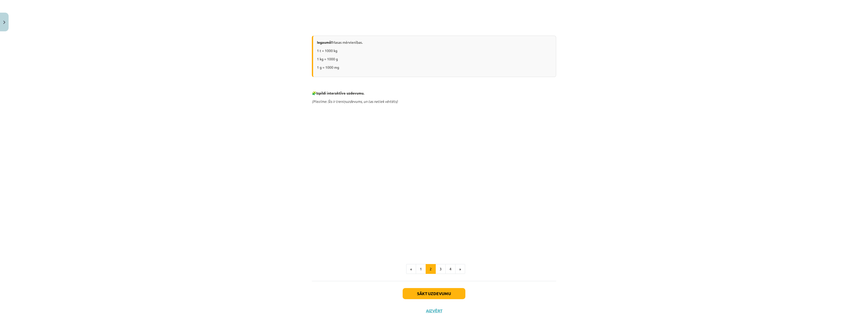  Describe the element at coordinates (434, 311) in the screenshot. I see `button: Aizvērt` at that location.